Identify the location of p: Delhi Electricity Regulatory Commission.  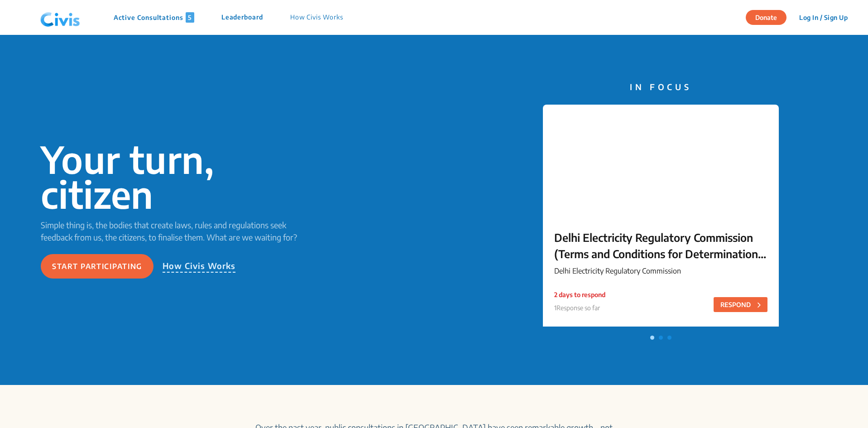
(661, 271).